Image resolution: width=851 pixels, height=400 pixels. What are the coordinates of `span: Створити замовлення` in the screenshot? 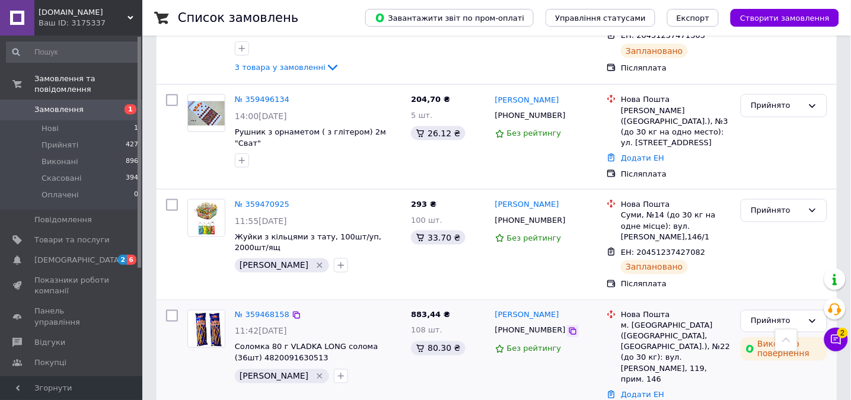 It's located at (784, 18).